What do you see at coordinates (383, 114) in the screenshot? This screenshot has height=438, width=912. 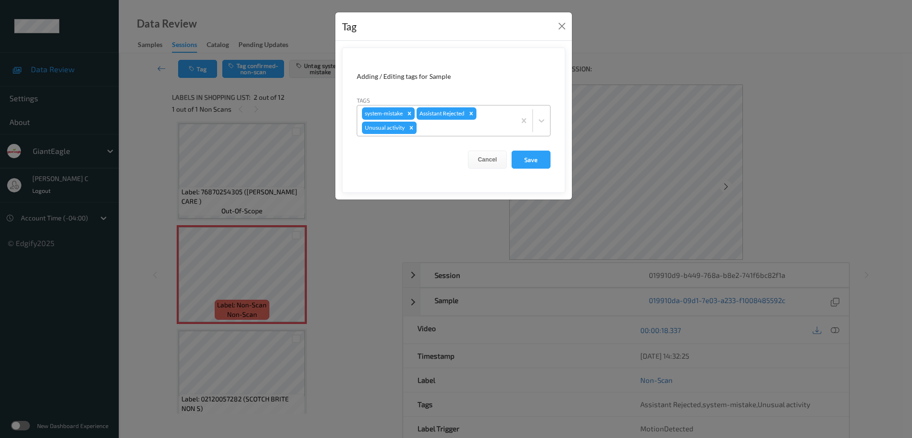 I see `div: system-mistake` at bounding box center [383, 114].